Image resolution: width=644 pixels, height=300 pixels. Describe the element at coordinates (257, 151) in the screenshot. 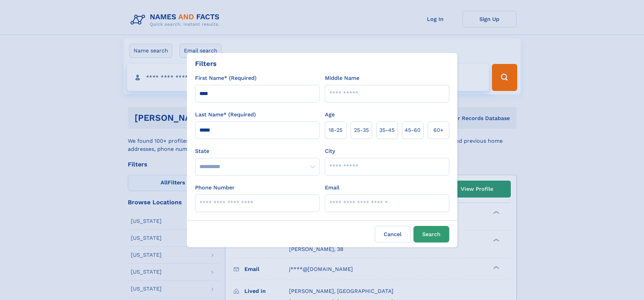

I see `label: State` at that location.